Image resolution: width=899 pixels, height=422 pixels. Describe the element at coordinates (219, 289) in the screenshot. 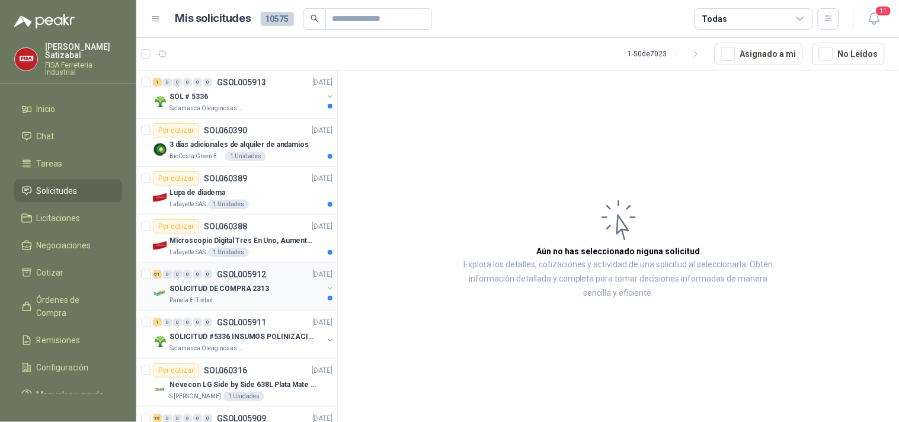

I see `p: SOLICITUD DE COMPRA 2313` at that location.